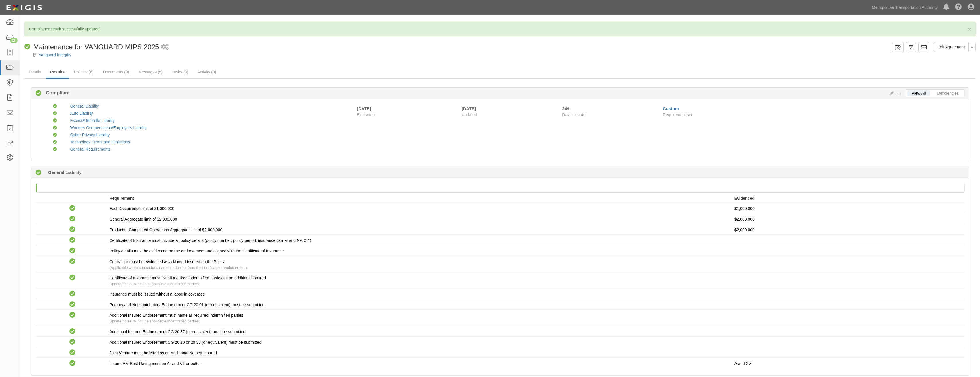 The height and width of the screenshot is (377, 980). I want to click on a: Deficiencies, so click(947, 93).